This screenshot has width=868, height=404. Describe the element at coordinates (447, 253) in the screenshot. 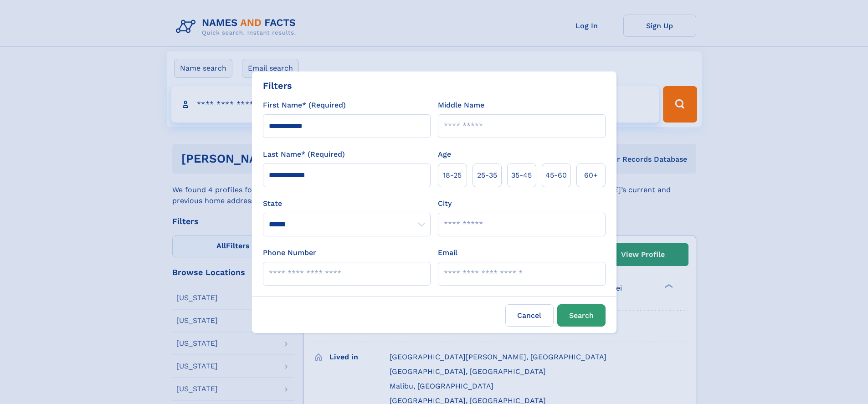

I see `label: Email` at that location.